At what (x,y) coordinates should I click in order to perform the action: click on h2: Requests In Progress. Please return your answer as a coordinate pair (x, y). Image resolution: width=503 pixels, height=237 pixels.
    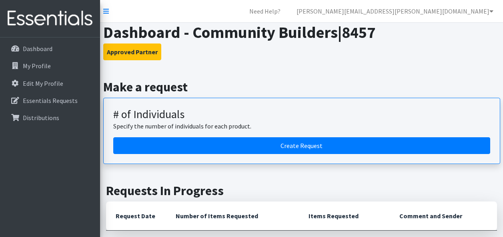
    Looking at the image, I should click on (301, 191).